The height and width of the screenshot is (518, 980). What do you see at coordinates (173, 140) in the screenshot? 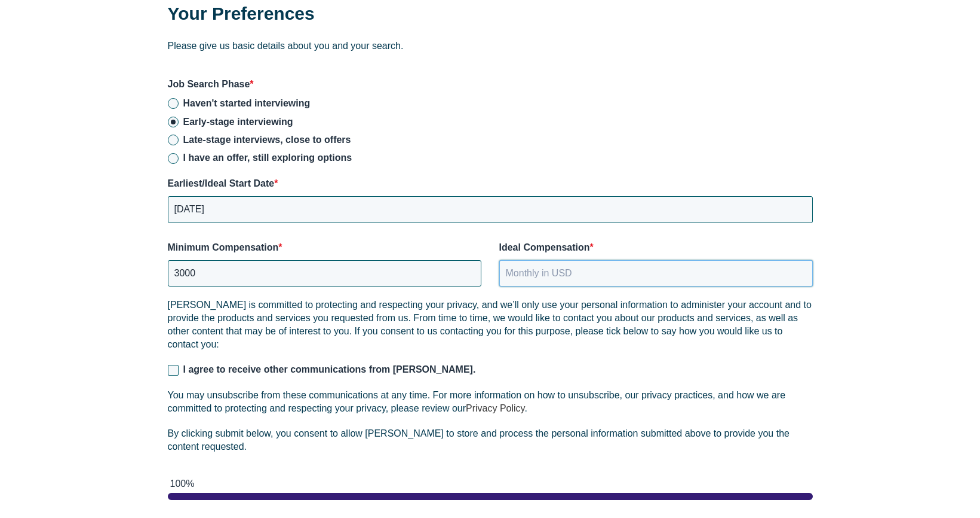
I see `input: Late-stage interviews, close to offers` at bounding box center [173, 140].